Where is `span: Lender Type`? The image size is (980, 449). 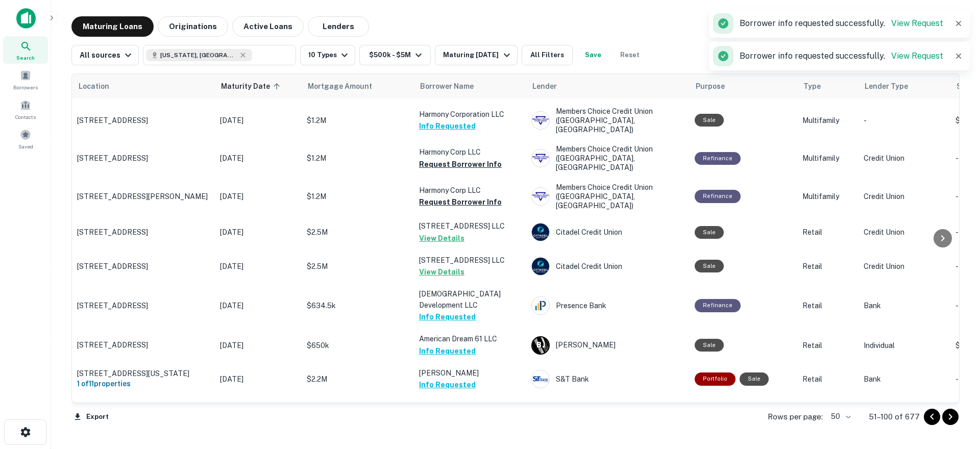 span: Lender Type is located at coordinates (886, 86).